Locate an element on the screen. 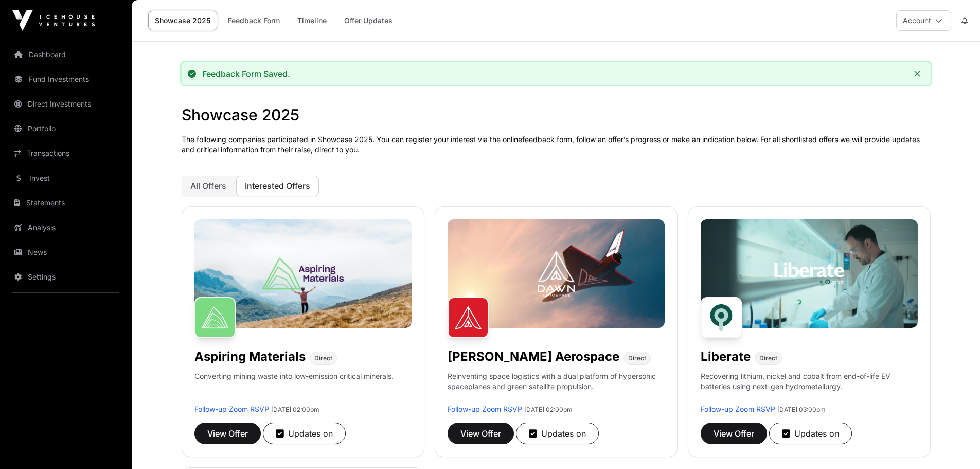 The width and height of the screenshot is (980, 469). a: Timeline is located at coordinates (312, 21).